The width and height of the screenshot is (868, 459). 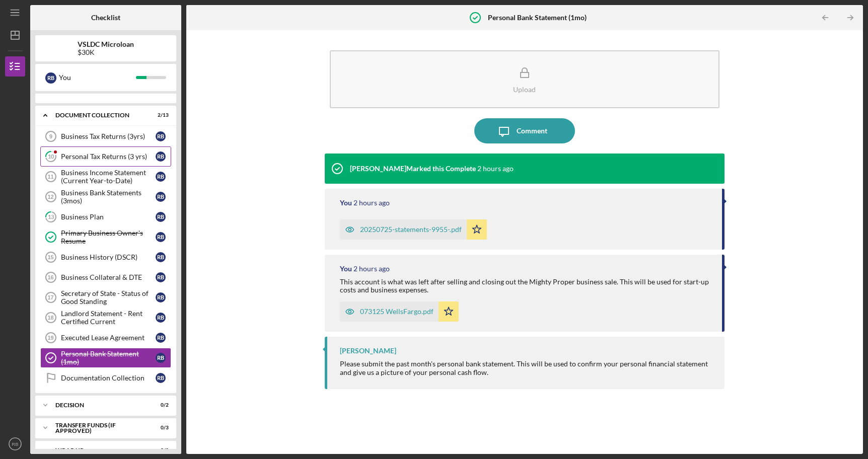 What do you see at coordinates (99, 427) in the screenshot?
I see `div: Transfer Funds (If Approved)` at bounding box center [99, 427].